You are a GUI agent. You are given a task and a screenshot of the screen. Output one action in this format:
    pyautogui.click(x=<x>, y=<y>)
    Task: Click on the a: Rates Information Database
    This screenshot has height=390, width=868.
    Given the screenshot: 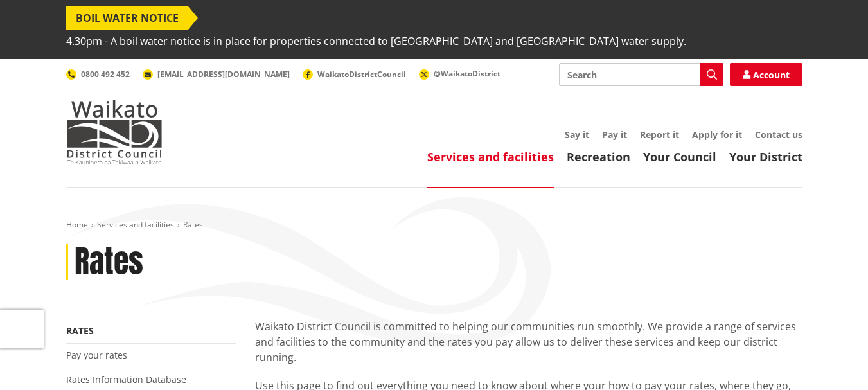 What is the action you would take?
    pyautogui.click(x=125, y=380)
    